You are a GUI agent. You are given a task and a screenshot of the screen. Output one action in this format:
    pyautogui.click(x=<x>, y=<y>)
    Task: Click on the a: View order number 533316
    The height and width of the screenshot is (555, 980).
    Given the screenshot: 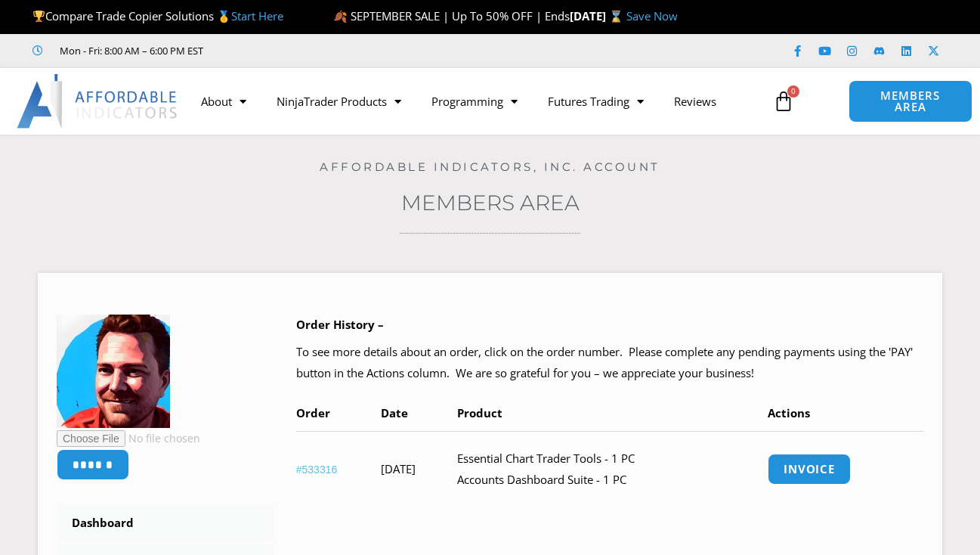 What is the action you would take?
    pyautogui.click(x=317, y=470)
    